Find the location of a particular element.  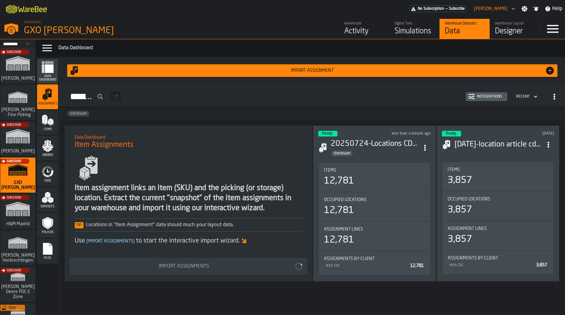

h3: 20250724-Locations CDC proglove.csv is located at coordinates (375, 144).